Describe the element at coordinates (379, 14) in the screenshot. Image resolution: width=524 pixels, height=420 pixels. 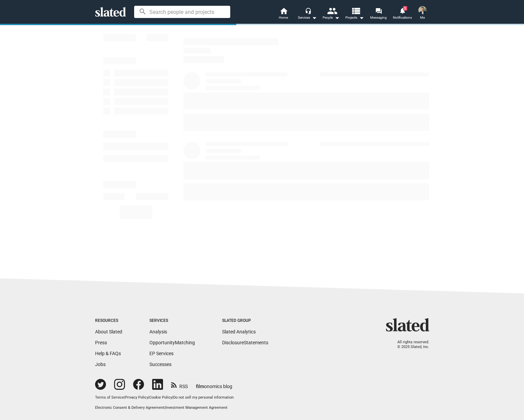
I see `a: Messaging` at that location.